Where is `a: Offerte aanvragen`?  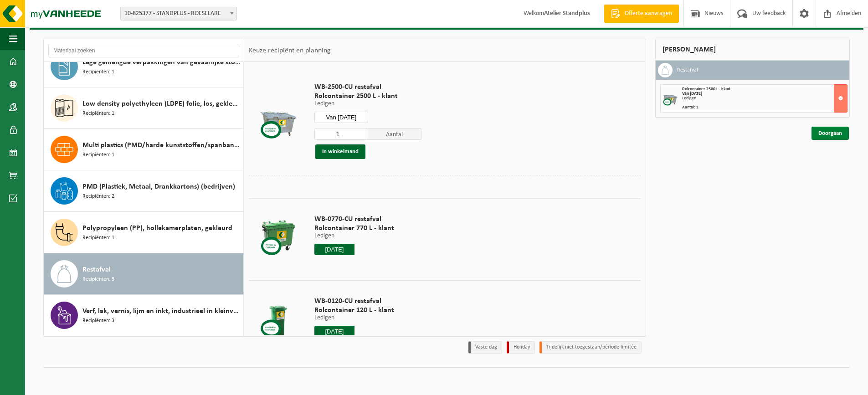
a: Offerte aanvragen is located at coordinates (641, 14).